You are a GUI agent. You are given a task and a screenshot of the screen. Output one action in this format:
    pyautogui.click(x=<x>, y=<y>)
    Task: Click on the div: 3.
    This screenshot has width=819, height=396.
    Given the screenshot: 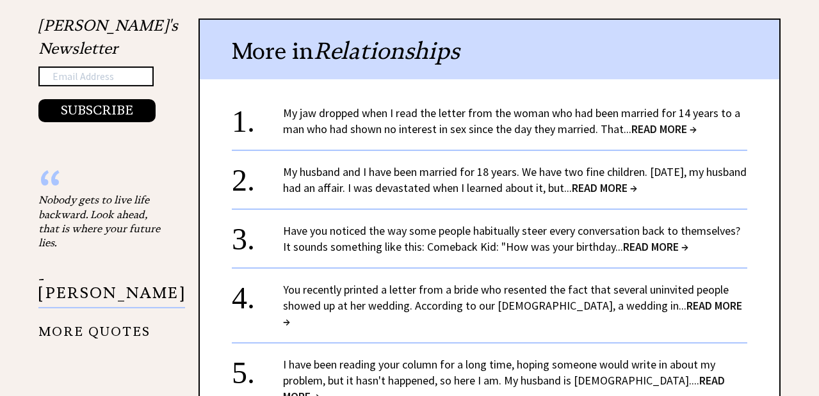 What is the action you would take?
    pyautogui.click(x=257, y=234)
    